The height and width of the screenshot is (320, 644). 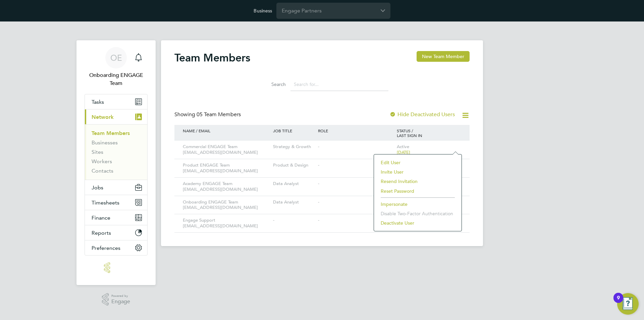 What do you see at coordinates (116, 58) in the screenshot?
I see `span: OE` at bounding box center [116, 58].